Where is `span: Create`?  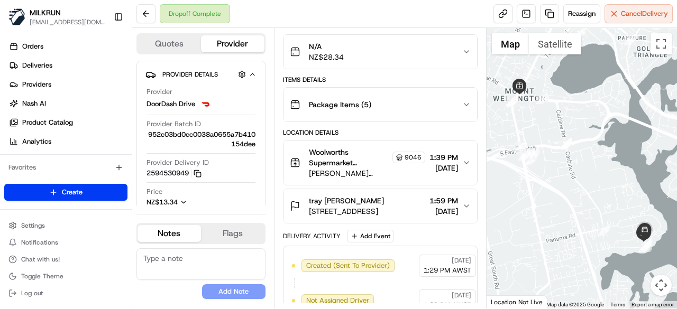
span: Create is located at coordinates (72, 192).